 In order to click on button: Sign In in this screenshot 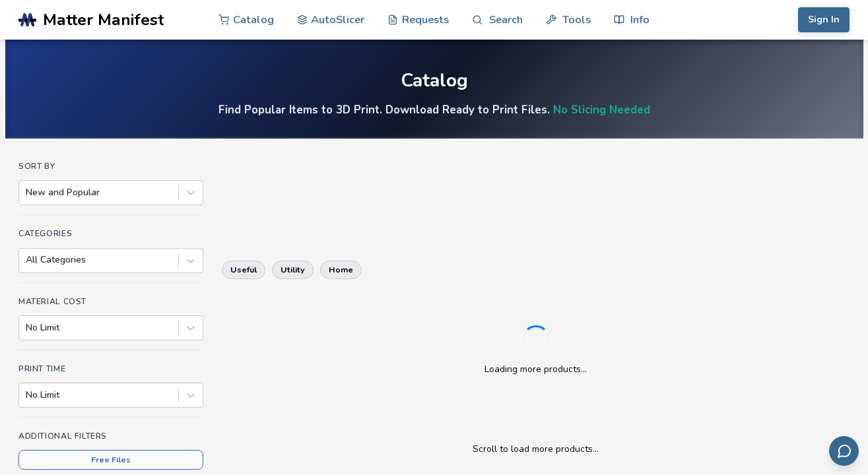, I will do `click(824, 20)`.